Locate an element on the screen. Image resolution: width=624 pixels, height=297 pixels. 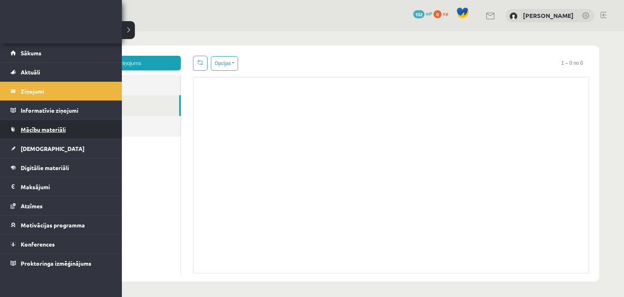
span: 0 is located at coordinates (438, 14).